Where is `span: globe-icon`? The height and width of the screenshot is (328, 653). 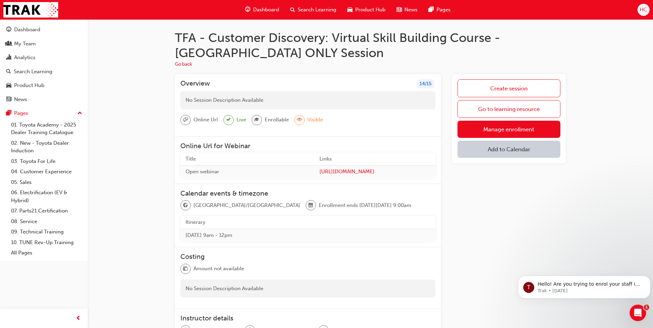 span: globe-icon is located at coordinates (185, 206).